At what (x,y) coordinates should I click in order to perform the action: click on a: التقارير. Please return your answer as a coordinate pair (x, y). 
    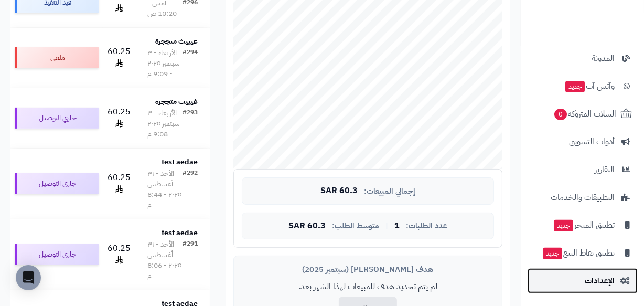
    Looking at the image, I should click on (582, 170).